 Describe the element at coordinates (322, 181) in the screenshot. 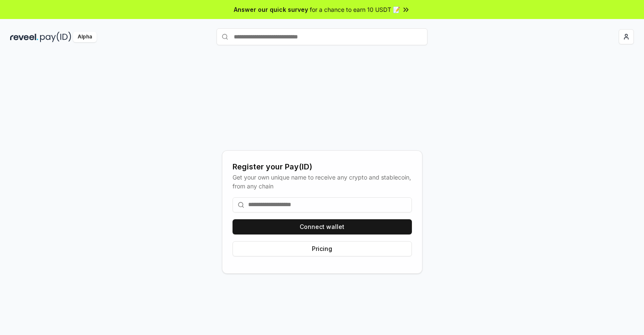

I see `div: Get your own unique name to receive any crypto and stablecoin, from any chain` at that location.